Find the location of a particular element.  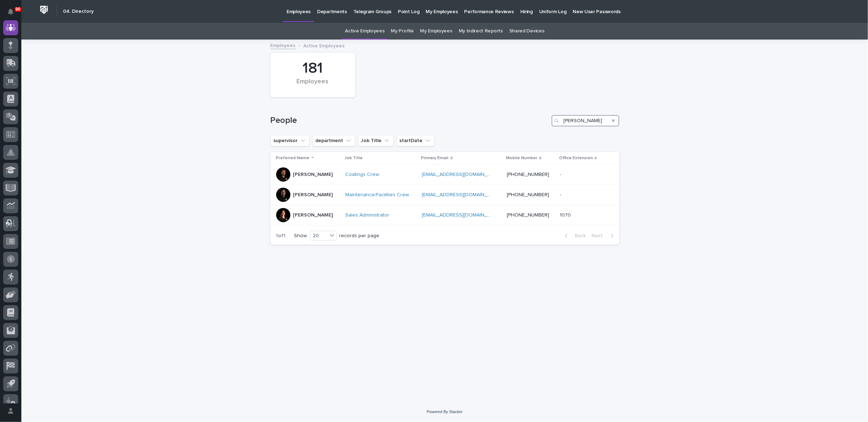

p: Primary Email is located at coordinates (435, 158).